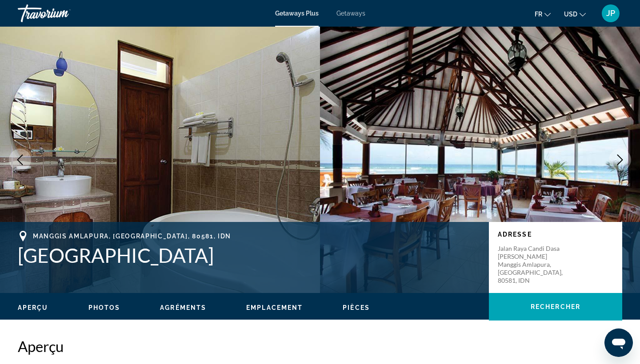 The width and height of the screenshot is (640, 364). Describe the element at coordinates (105, 308) in the screenshot. I see `span: Photos` at that location.